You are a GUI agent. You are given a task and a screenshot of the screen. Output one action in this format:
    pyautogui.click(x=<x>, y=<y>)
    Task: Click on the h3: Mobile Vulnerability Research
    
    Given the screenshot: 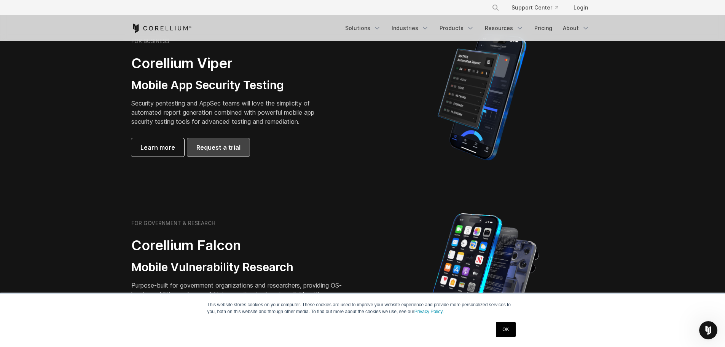 What is the action you would take?
    pyautogui.click(x=238, y=267)
    